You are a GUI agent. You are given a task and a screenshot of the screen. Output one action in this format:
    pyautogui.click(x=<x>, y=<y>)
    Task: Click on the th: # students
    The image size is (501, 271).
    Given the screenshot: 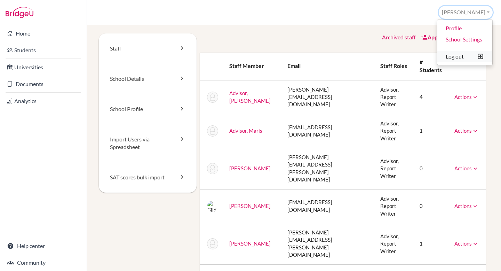 What is the action you would take?
    pyautogui.click(x=431, y=66)
    